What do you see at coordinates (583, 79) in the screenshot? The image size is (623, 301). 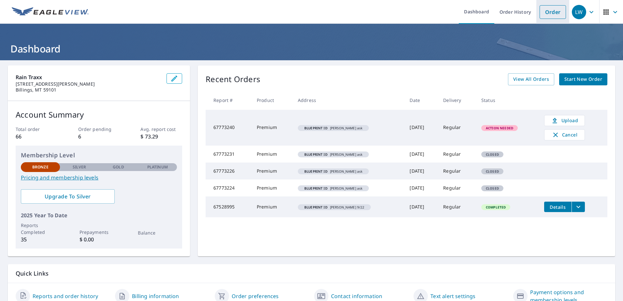 I see `span: Start New Order` at bounding box center [583, 79].